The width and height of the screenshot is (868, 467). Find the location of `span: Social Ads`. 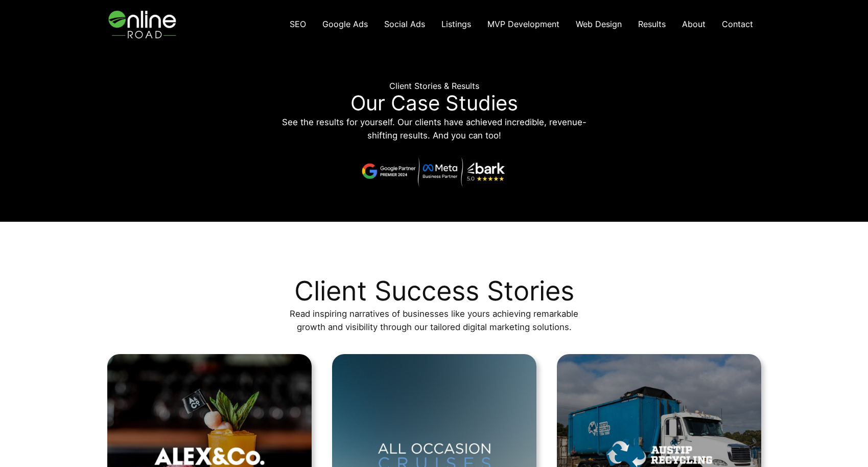

span: Social Ads is located at coordinates (404, 24).